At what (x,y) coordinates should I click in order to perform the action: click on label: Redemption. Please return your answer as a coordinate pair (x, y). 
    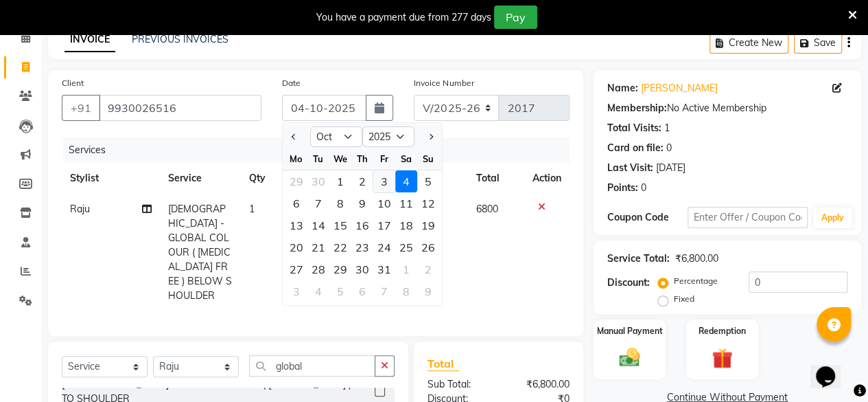
    Looking at the image, I should click on (722, 331).